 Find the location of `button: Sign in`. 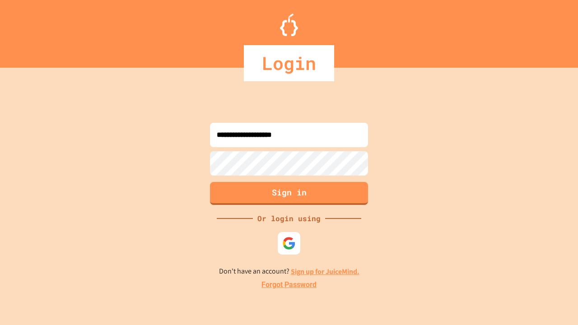

button: Sign in is located at coordinates (289, 193).